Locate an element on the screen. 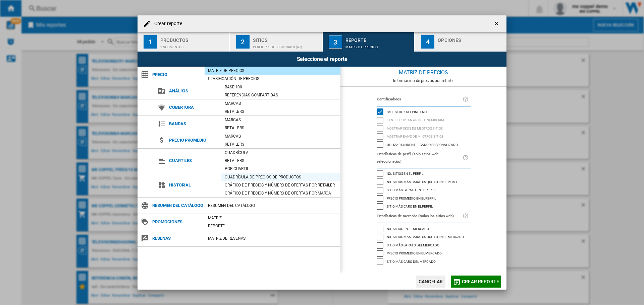 This screenshot has width=644, height=305. div: Cuadrícula is located at coordinates (281, 153).